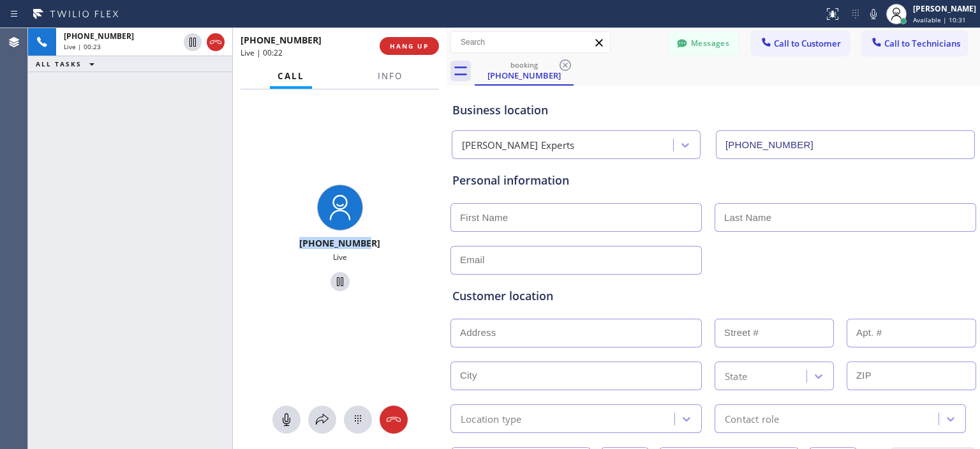 This screenshot has width=980, height=449. What do you see at coordinates (491, 418) in the screenshot?
I see `div: Location type` at bounding box center [491, 418].